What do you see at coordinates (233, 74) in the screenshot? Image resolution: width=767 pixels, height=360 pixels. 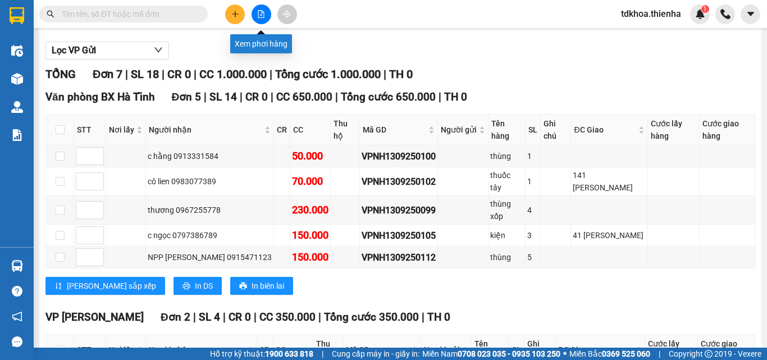 I see `span: CC 1.000.000` at bounding box center [233, 74].